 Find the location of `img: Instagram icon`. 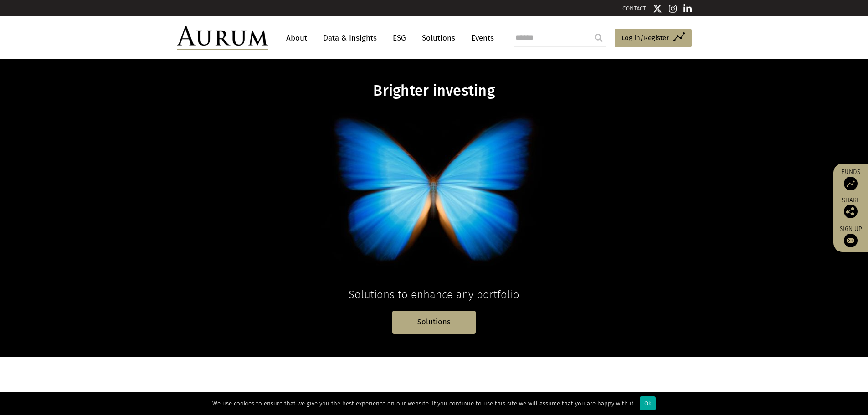

img: Instagram icon is located at coordinates (673, 8).